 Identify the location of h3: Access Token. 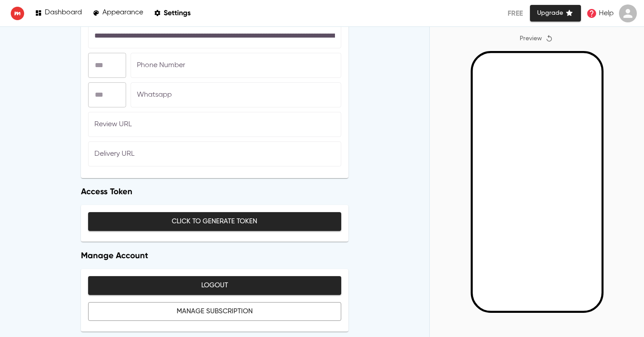
(214, 191).